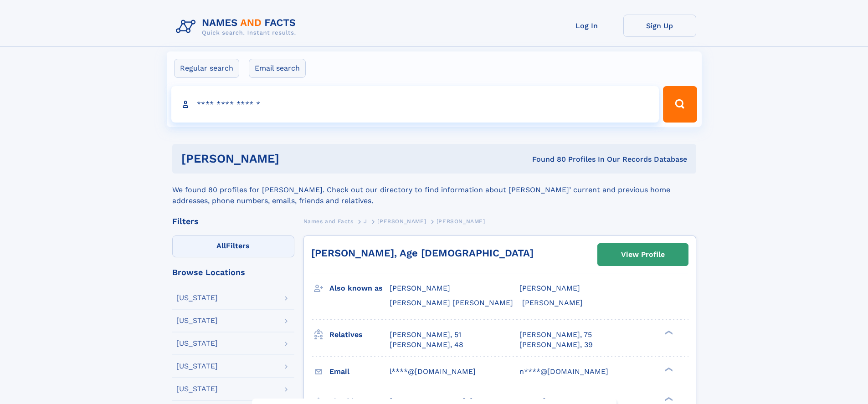 This screenshot has height=404, width=868. I want to click on h3: Email, so click(359, 371).